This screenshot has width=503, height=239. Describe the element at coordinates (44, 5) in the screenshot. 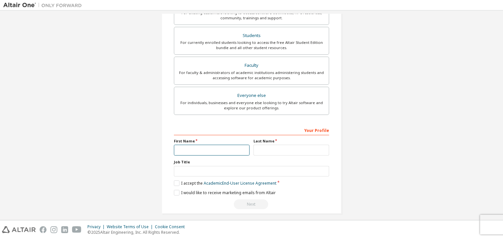

I see `img: Altair One` at that location.